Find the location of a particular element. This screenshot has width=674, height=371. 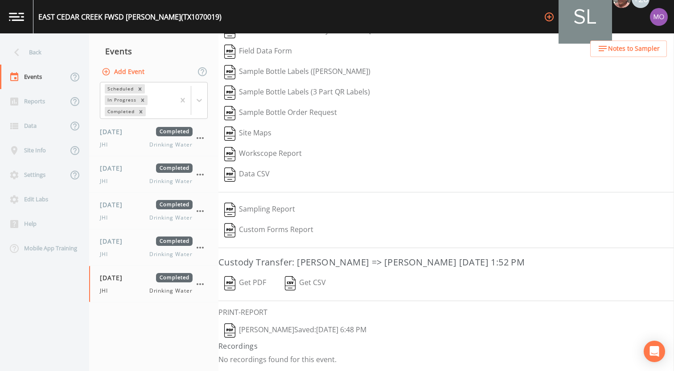

button: Add Event is located at coordinates (124, 72).